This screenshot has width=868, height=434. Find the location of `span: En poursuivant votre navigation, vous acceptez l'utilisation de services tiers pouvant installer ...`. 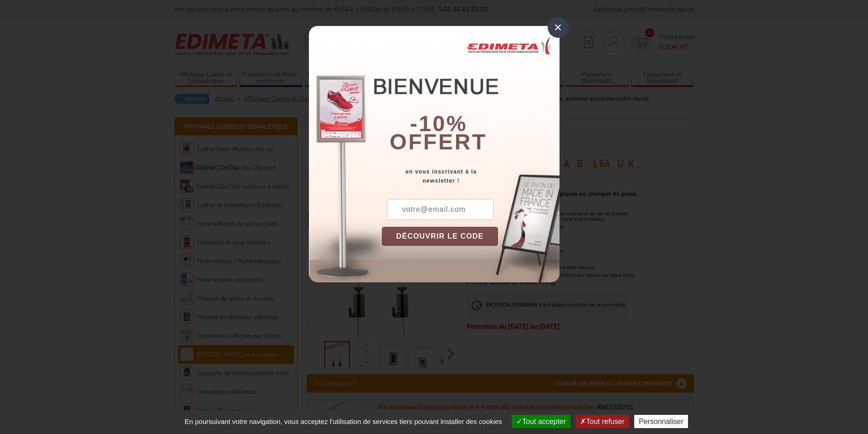

span: En poursuivant votre navigation, vous acceptez l'utilisation de services tiers pouvant installer ... is located at coordinates (343, 421).